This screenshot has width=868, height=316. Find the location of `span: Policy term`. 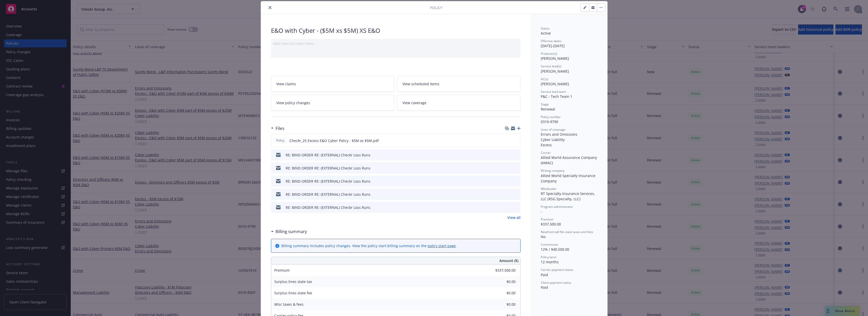

span: Policy term is located at coordinates (548, 257).